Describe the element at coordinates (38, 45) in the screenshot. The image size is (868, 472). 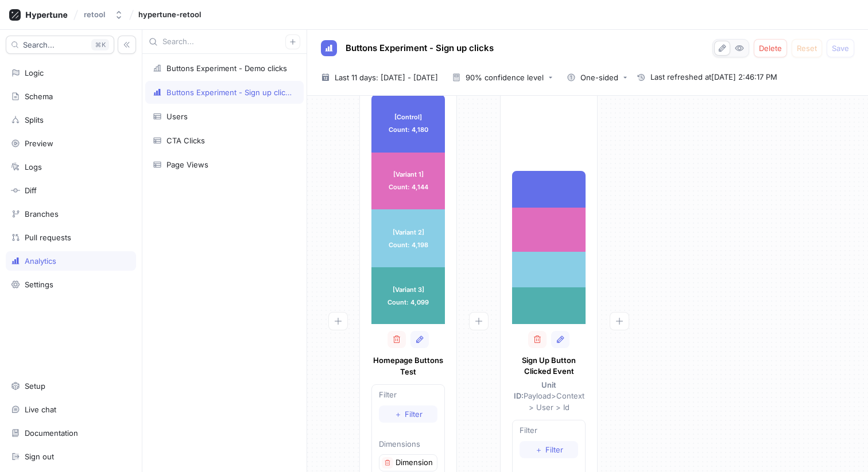
I see `span: Search...` at that location.